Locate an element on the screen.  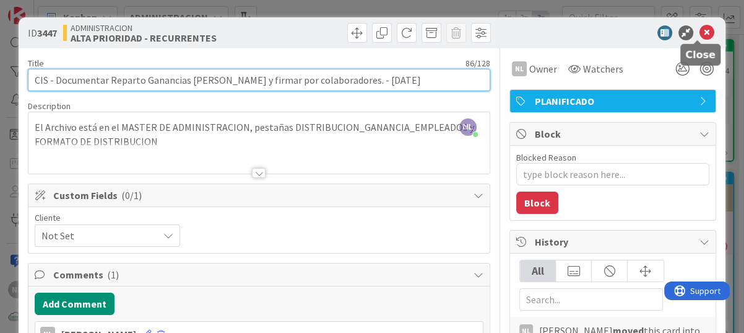
span: Watchers is located at coordinates (603, 69).